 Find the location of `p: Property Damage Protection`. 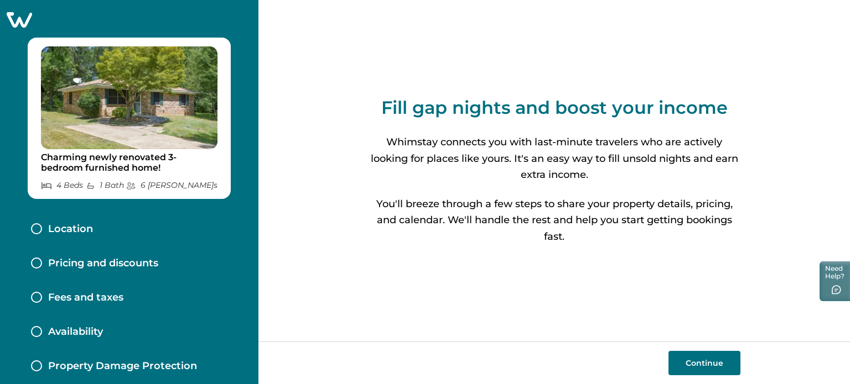

p: Property Damage Protection is located at coordinates (122, 367).